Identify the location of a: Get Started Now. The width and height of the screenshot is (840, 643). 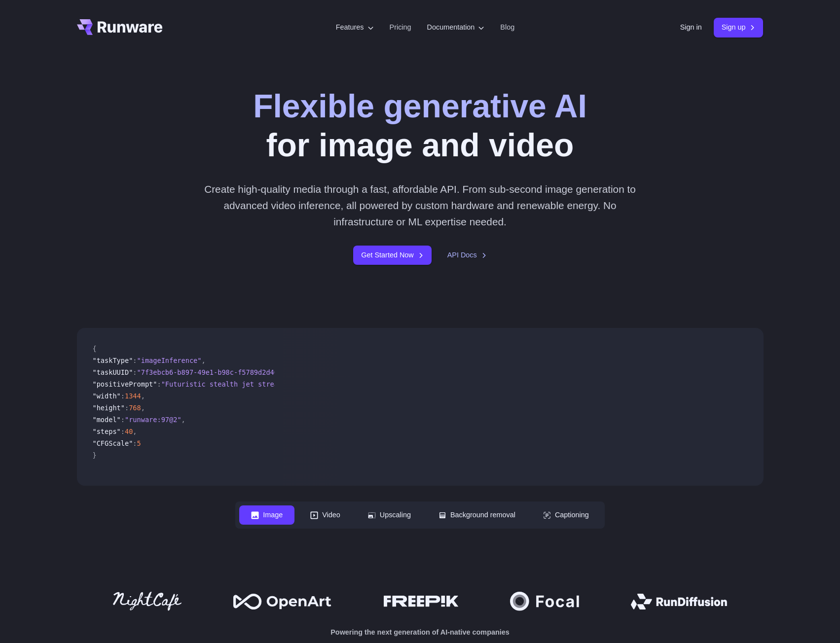
(392, 255).